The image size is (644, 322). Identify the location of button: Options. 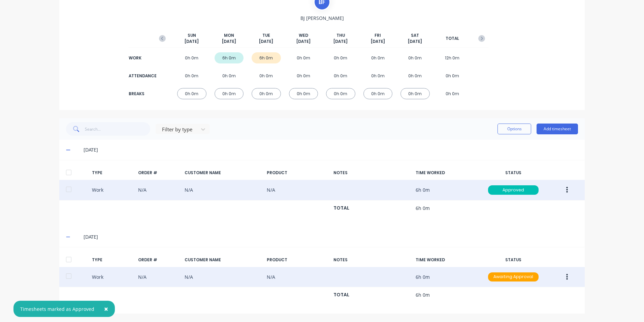
(514, 129).